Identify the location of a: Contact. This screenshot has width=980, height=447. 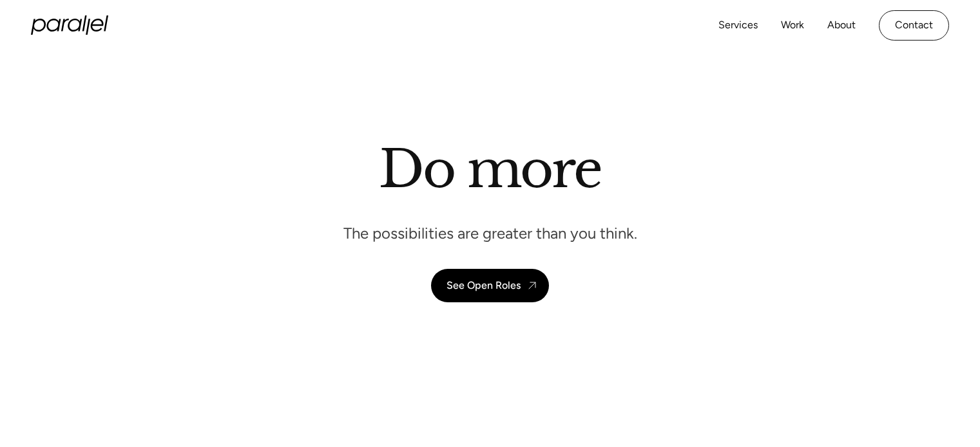
(914, 25).